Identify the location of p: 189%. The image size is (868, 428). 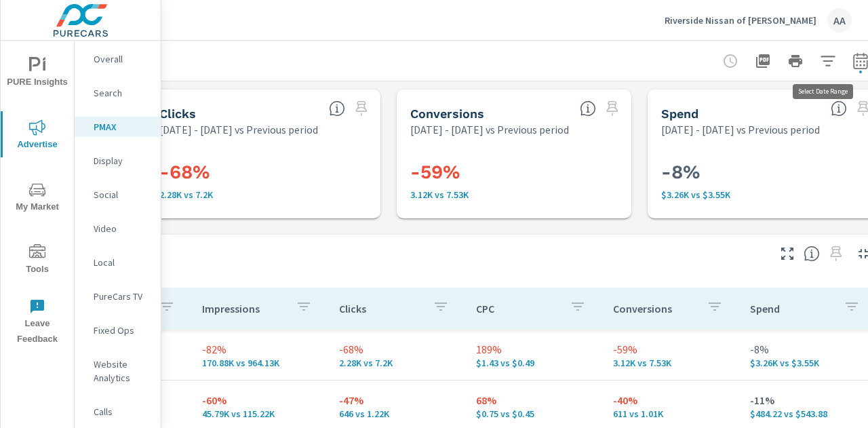
(534, 349).